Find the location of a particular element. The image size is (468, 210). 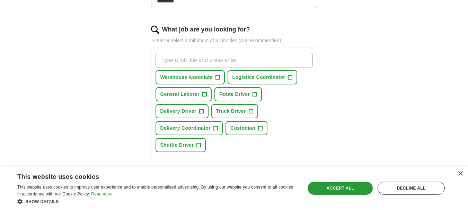

span: This website uses cookies to improve user experience and to enable personalised advertising. By u... is located at coordinates (155, 191).